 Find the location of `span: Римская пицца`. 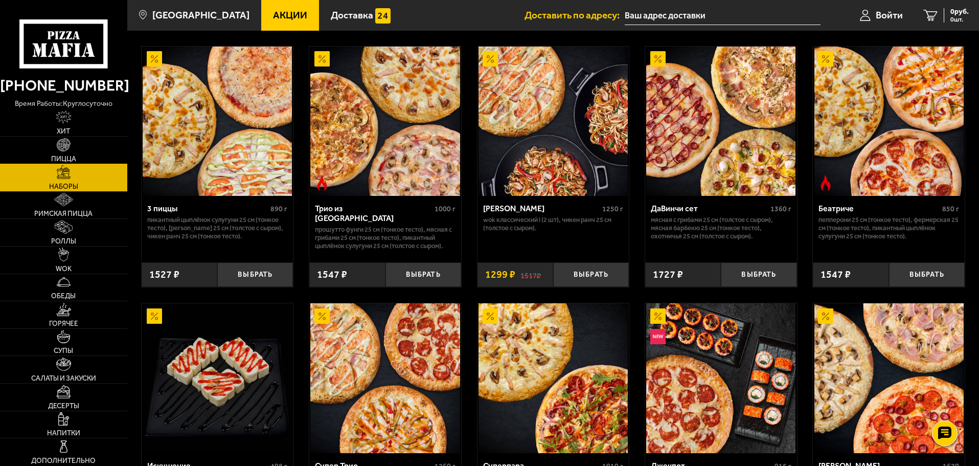

span: Римская пицца is located at coordinates (63, 214).